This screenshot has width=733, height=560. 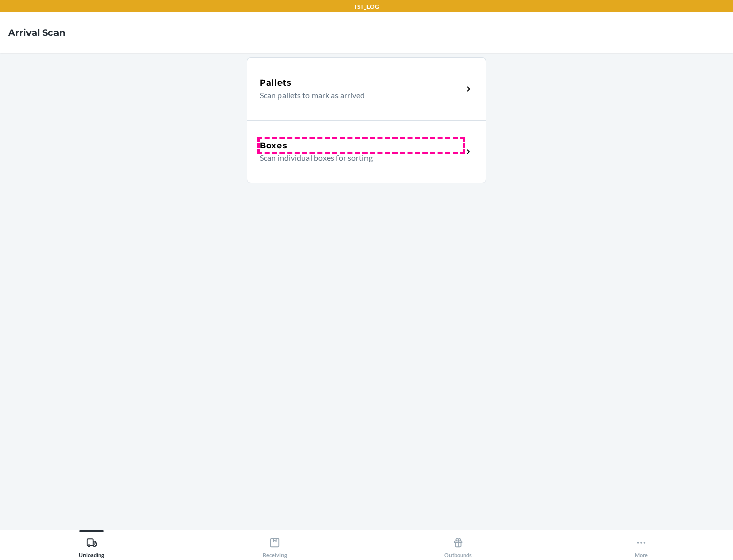 What do you see at coordinates (357, 158) in the screenshot?
I see `p: Scan individual boxes for sorting` at bounding box center [357, 158].